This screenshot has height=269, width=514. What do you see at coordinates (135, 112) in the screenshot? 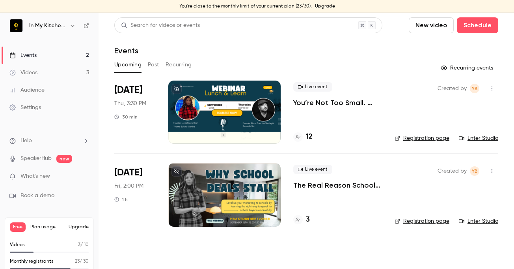
I see `div: Sep 4 Thu, 1:30 PM (Europe/London)` at bounding box center [135, 112].